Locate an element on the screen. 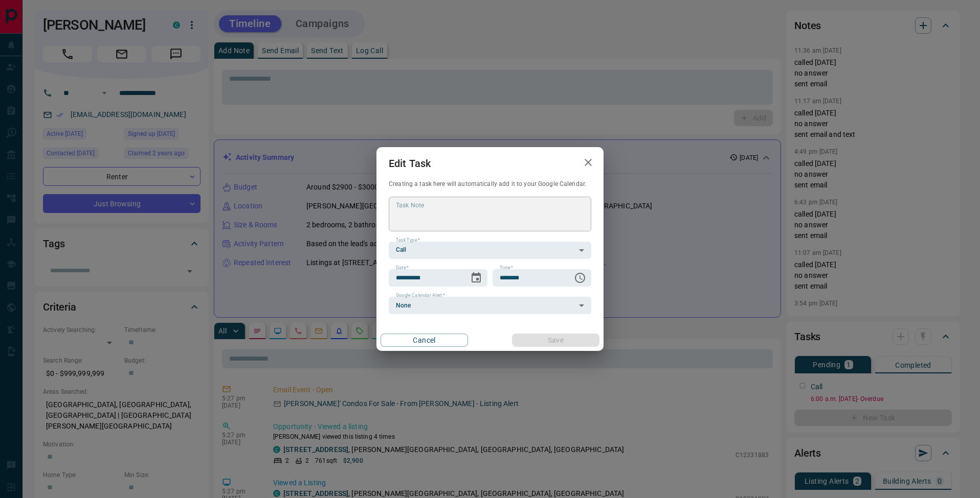 Image resolution: width=980 pixels, height=498 pixels. button: Cancel is located at coordinates (424, 340).